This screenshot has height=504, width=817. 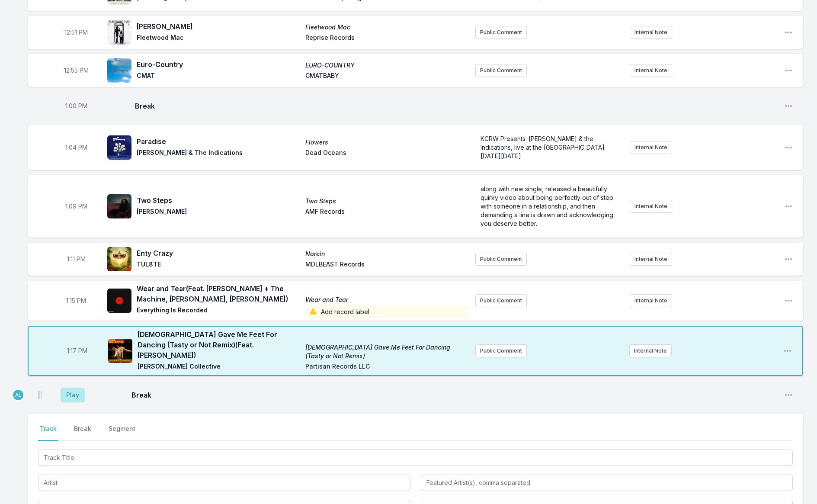 What do you see at coordinates (387, 254) in the screenshot?
I see `span: Narein` at bounding box center [387, 254].